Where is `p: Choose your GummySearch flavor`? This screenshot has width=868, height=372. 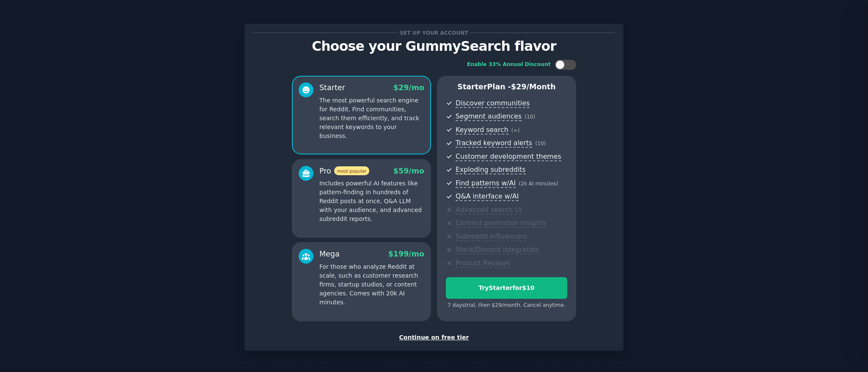 p: Choose your GummySearch flavor is located at coordinates (434, 46).